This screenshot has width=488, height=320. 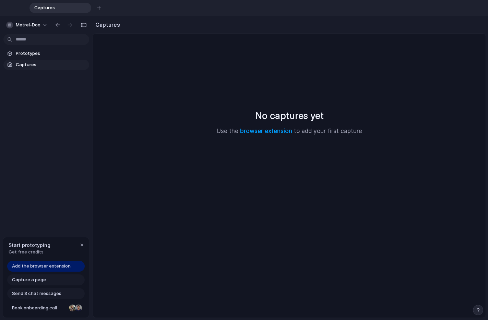 What do you see at coordinates (46, 308) in the screenshot?
I see `a: Book onboarding call` at bounding box center [46, 308].